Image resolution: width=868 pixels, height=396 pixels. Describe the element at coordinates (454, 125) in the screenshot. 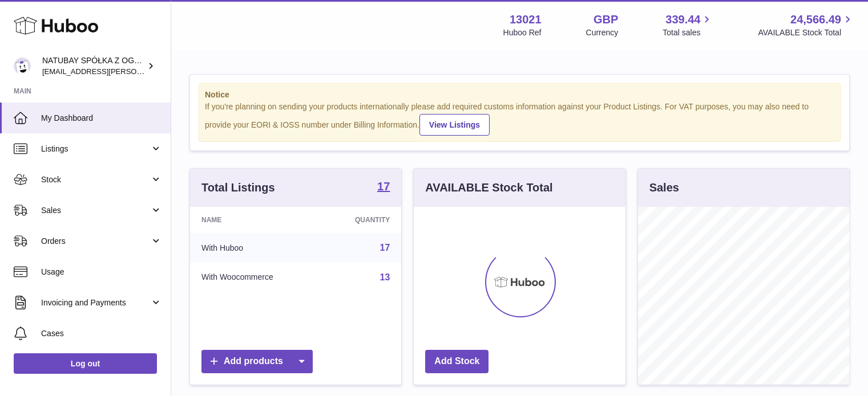

I see `a: View Listings` at that location.